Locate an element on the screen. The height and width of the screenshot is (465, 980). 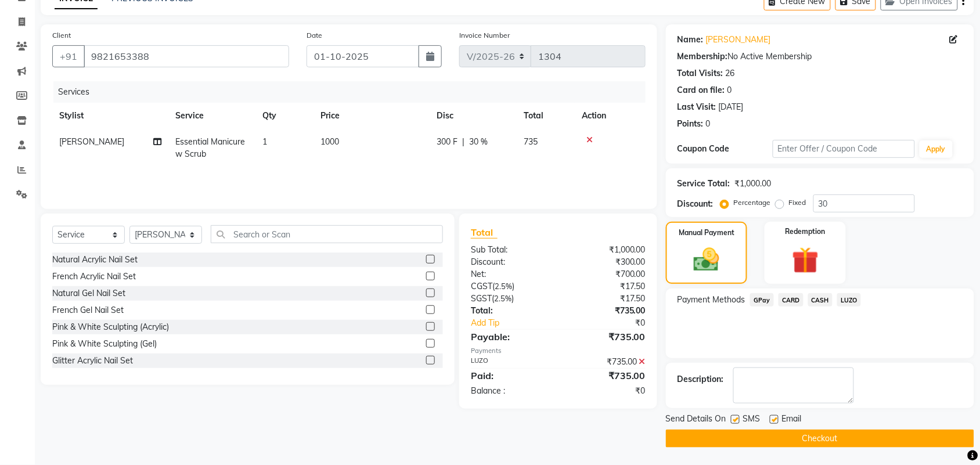
span: GPay is located at coordinates (761, 299).